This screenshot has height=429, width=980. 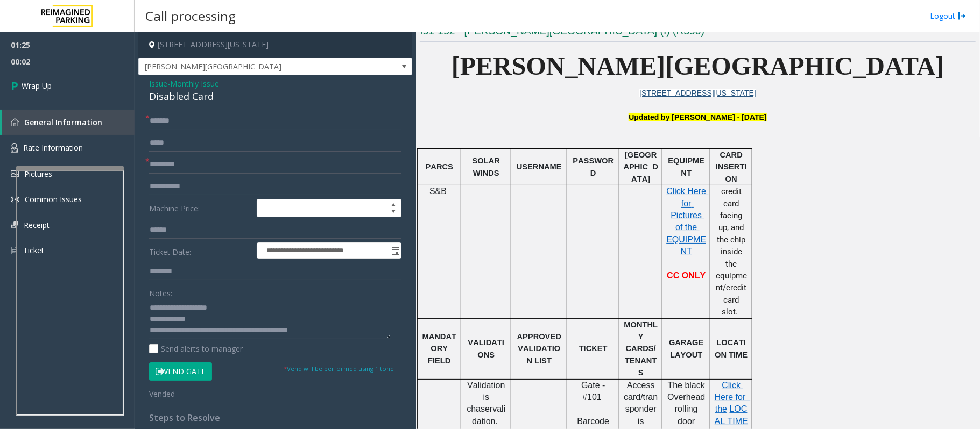 What do you see at coordinates (191, 15) in the screenshot?
I see `h3: Call processing` at bounding box center [191, 15].